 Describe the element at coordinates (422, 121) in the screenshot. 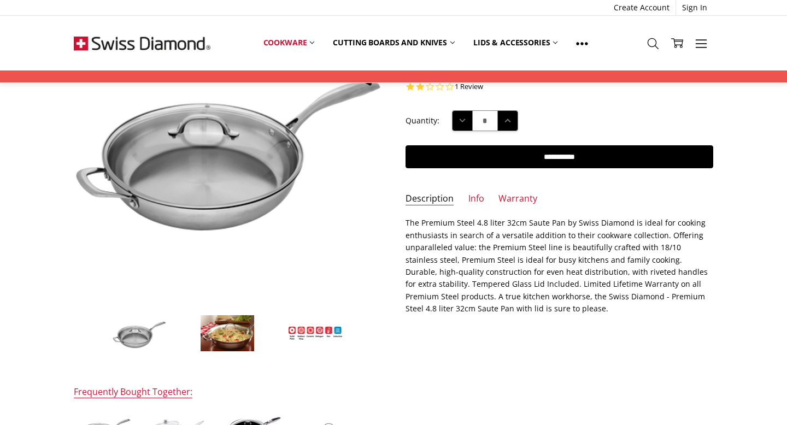

I see `label: Quantity:` at that location.